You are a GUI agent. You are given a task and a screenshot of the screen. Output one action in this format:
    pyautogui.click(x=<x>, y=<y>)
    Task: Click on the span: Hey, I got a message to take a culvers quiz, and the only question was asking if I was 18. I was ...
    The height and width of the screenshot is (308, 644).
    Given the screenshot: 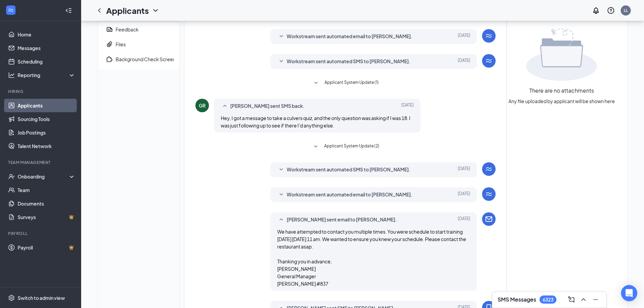 What is the action you would take?
    pyautogui.click(x=315, y=122)
    